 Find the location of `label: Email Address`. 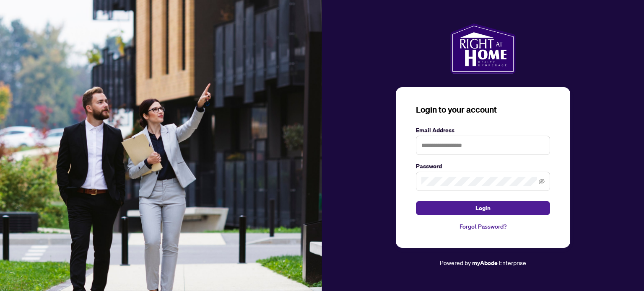

label: Email Address is located at coordinates (483, 130).